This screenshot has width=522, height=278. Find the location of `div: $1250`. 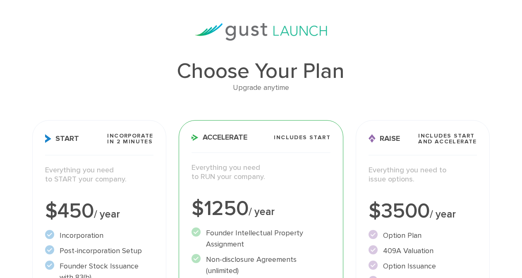

div: $1250 is located at coordinates (261, 208).